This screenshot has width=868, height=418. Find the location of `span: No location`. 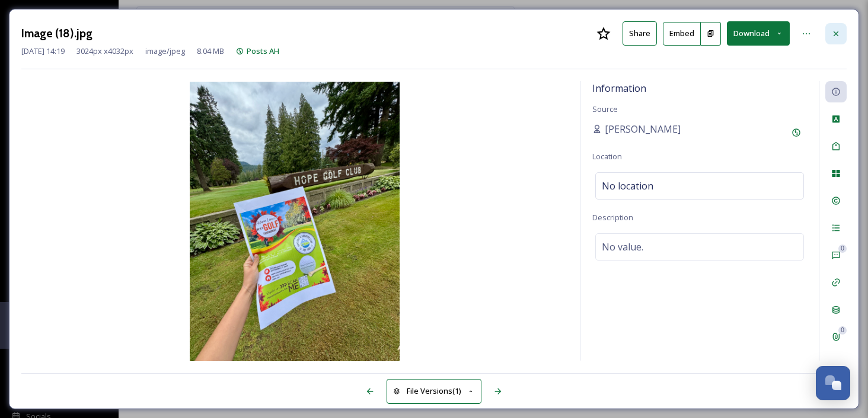

span: No location is located at coordinates (627, 186).